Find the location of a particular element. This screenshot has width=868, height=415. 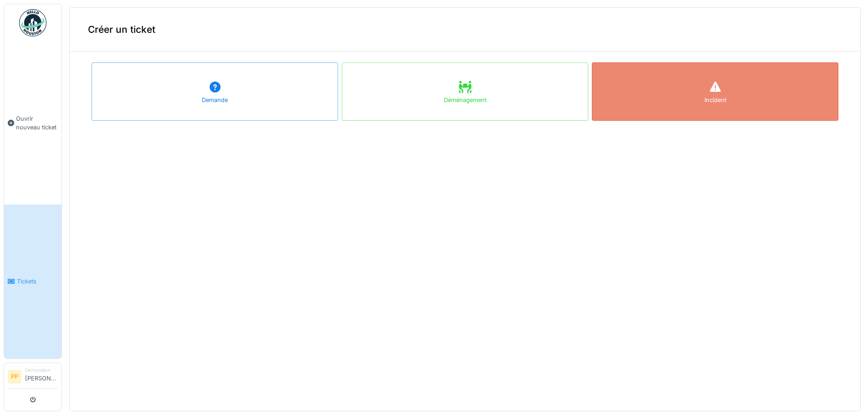

div: Demandeur is located at coordinates (41, 370).